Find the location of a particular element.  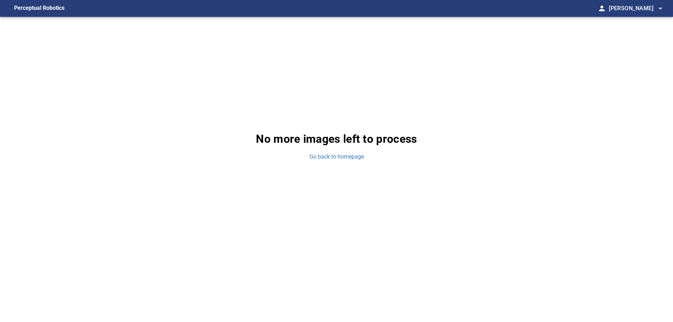

p: No more images left to process is located at coordinates (336, 139).